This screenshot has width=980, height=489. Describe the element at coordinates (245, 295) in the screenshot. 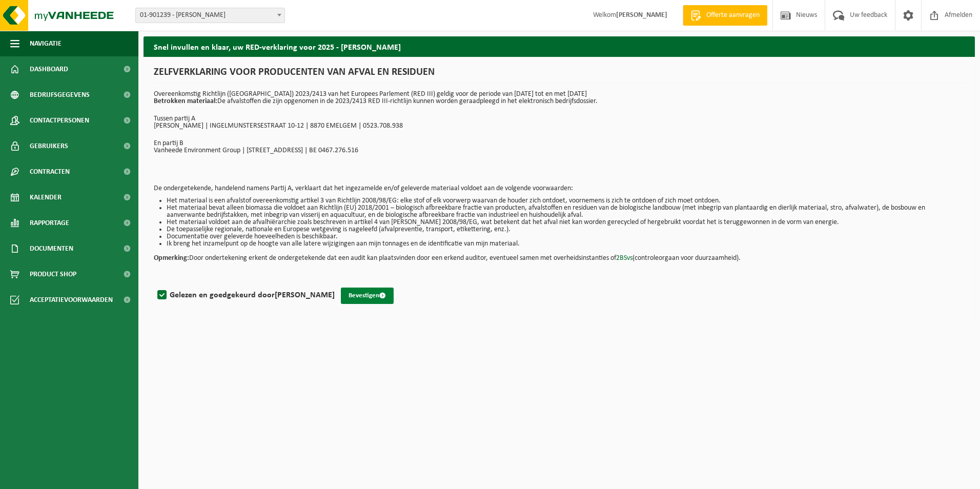

I see `label: Gelezen en goedgekeurd door` at that location.